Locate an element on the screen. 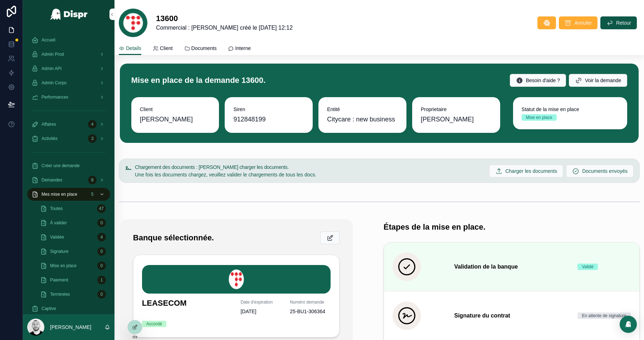 The image size is (644, 340). a: Admin Prod is located at coordinates (69, 54).